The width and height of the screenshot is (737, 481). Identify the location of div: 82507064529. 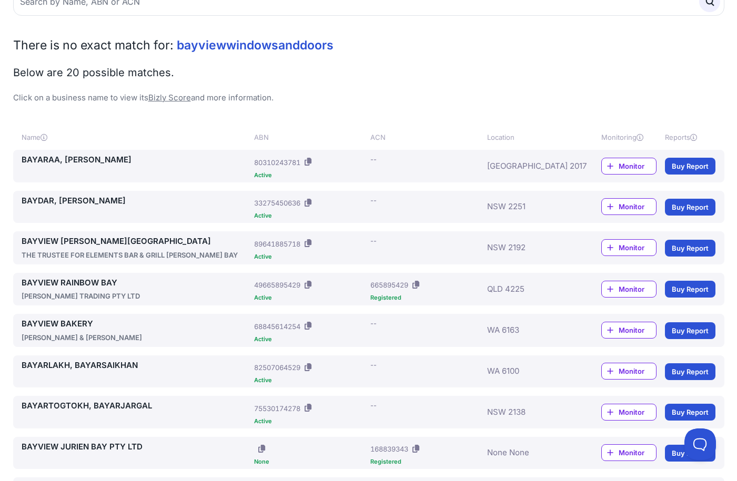
(277, 368).